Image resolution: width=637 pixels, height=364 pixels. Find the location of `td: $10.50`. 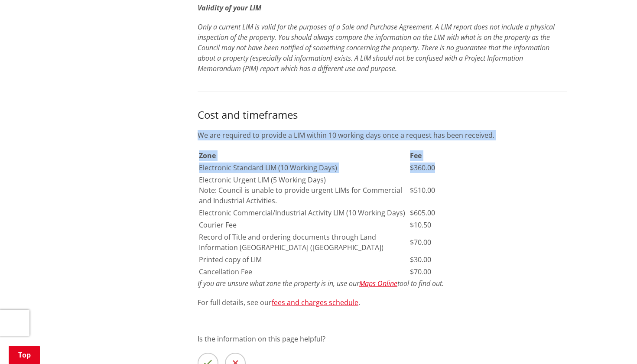

td: $10.50 is located at coordinates (486, 225).